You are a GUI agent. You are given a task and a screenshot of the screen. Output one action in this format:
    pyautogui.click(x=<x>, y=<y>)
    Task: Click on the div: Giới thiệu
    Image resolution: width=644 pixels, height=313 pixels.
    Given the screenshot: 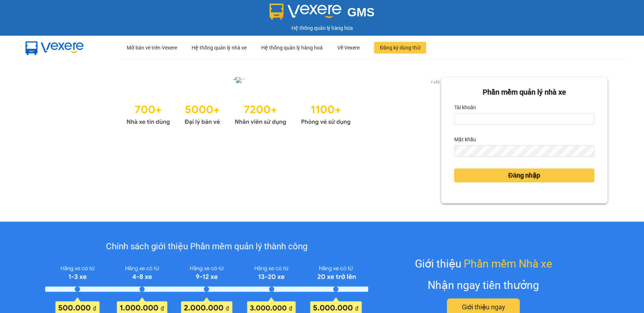 What is the action you would take?
    pyautogui.click(x=483, y=264)
    